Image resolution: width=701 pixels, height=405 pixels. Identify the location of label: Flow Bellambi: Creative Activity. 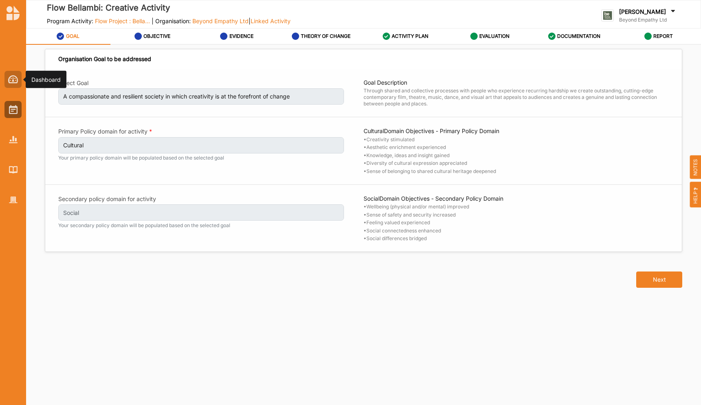
(169, 8).